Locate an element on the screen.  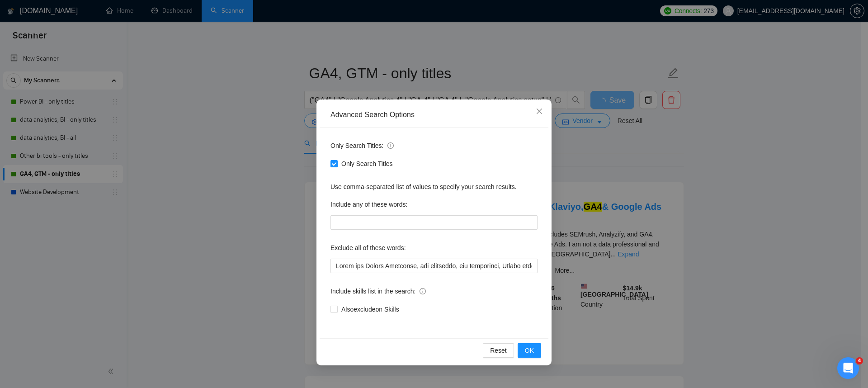
div: Advanced Search Options is located at coordinates (434, 115).